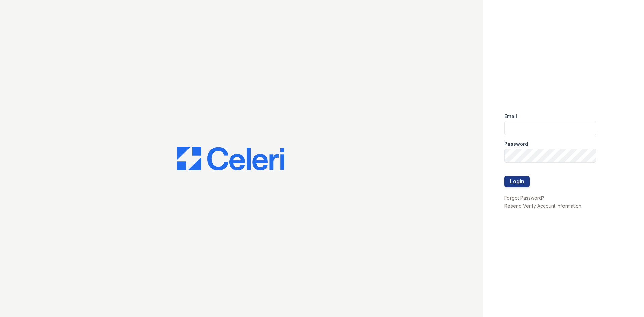 The width and height of the screenshot is (644, 317). Describe the element at coordinates (516, 144) in the screenshot. I see `label: Password` at that location.